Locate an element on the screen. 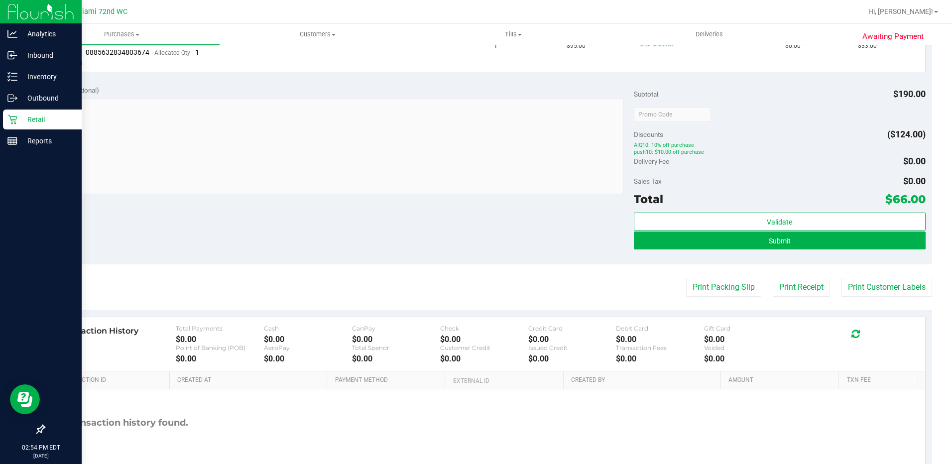 This screenshot has width=952, height=464. p: 02:54 PM EDT is located at coordinates (41, 447).